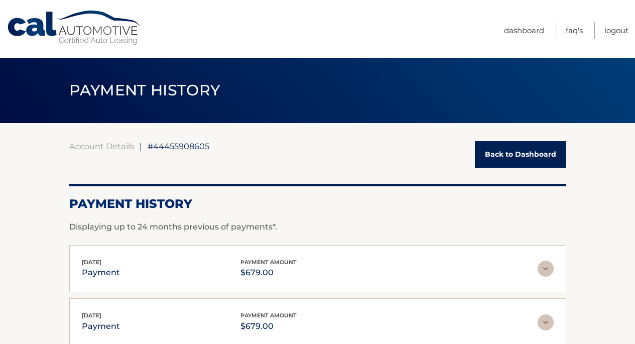  What do you see at coordinates (575, 30) in the screenshot?
I see `a: FAQ's` at bounding box center [575, 30].